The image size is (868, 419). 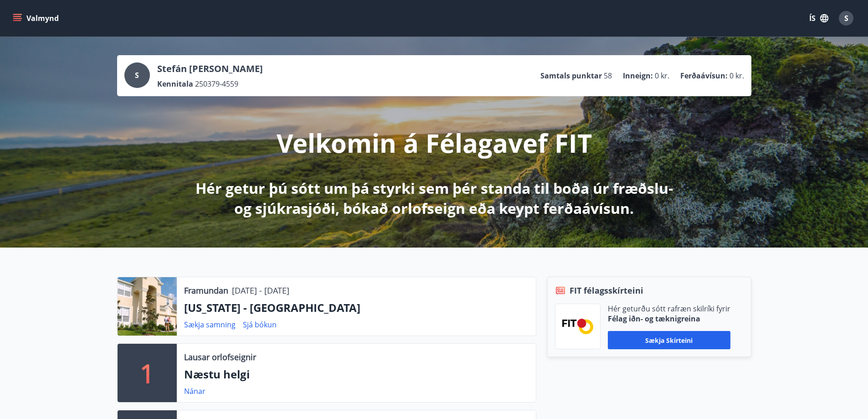 I want to click on p: Næstu helgi, so click(x=356, y=374).